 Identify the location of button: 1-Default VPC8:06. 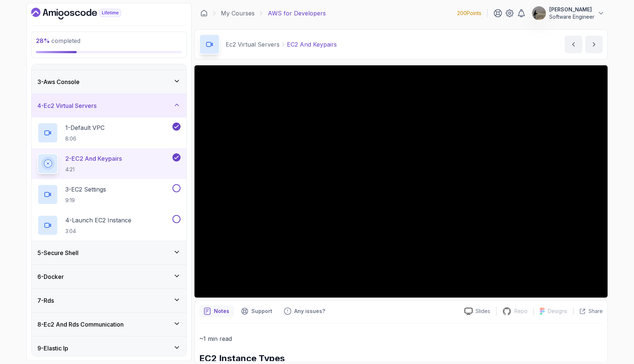
(109, 133).